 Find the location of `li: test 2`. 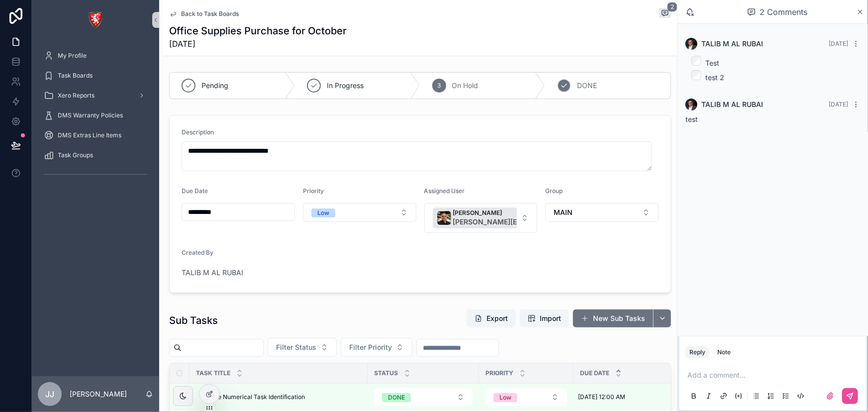

li: test 2 is located at coordinates (780, 76).